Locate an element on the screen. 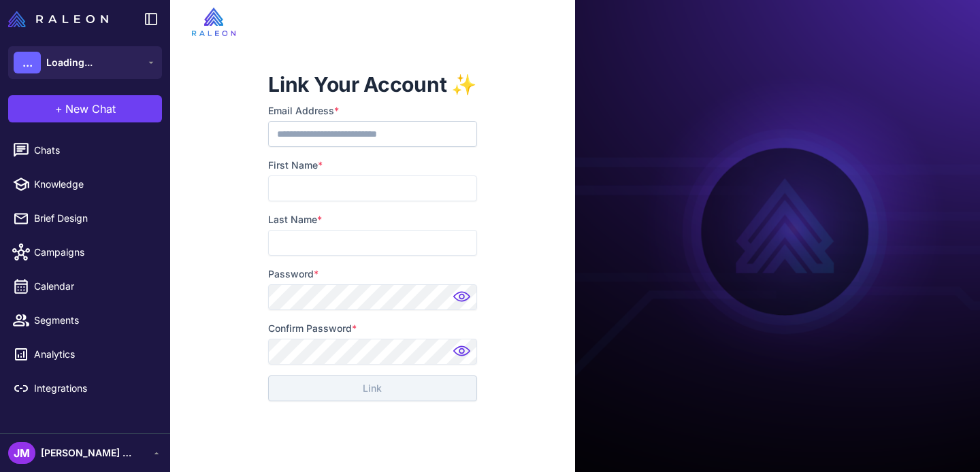 Image resolution: width=980 pixels, height=472 pixels. img: Raleon Logo is located at coordinates (58, 19).